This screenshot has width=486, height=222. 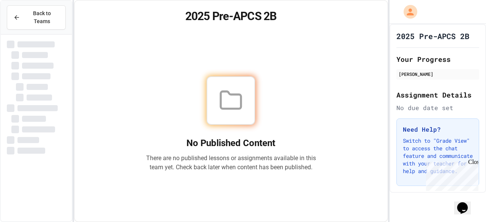 I want to click on h2: No Published Content, so click(x=231, y=143).